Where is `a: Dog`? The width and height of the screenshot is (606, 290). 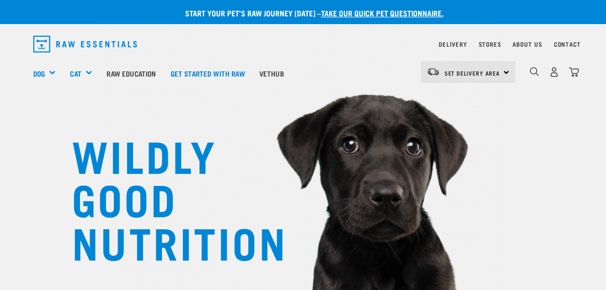 a: Dog is located at coordinates (39, 73).